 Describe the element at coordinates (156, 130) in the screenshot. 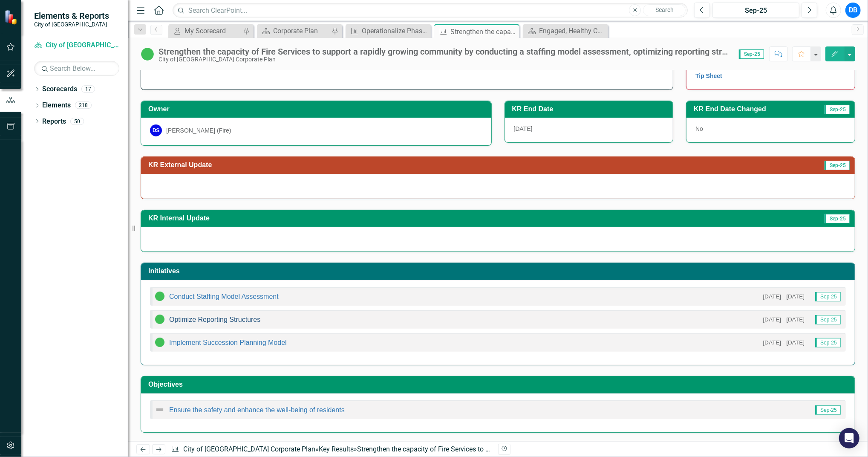

I see `div: DS` at that location.